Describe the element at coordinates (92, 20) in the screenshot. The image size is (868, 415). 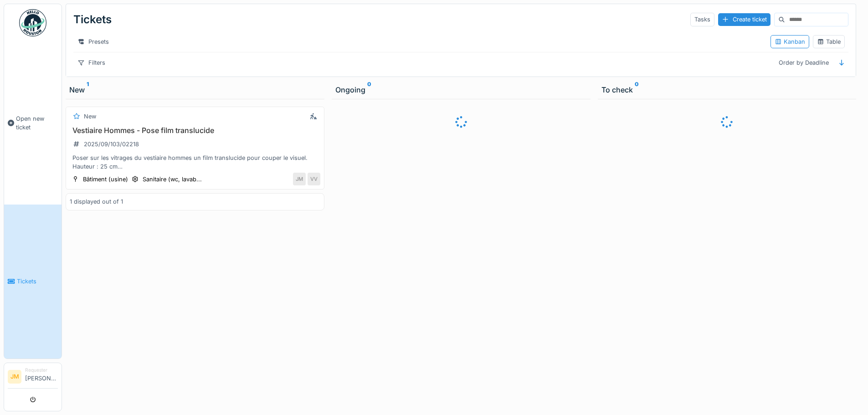
I see `div: Tickets` at that location.